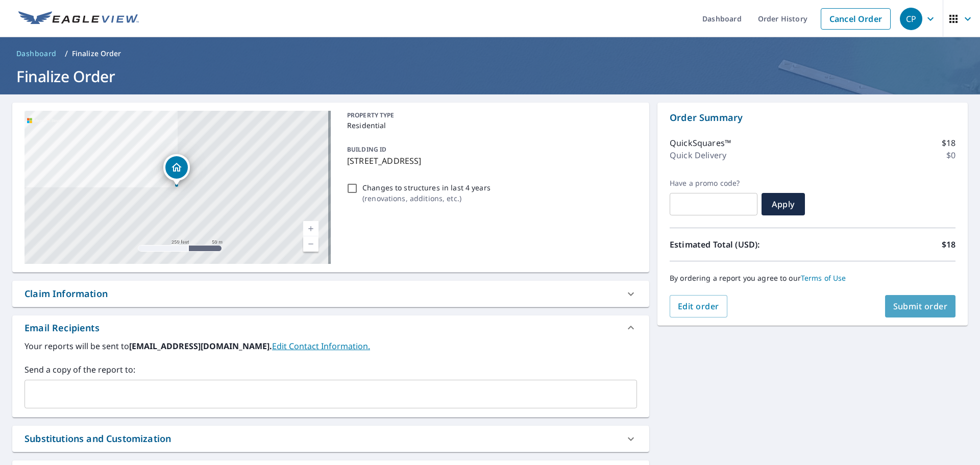  Describe the element at coordinates (79, 19) in the screenshot. I see `img: EV Logo` at that location.